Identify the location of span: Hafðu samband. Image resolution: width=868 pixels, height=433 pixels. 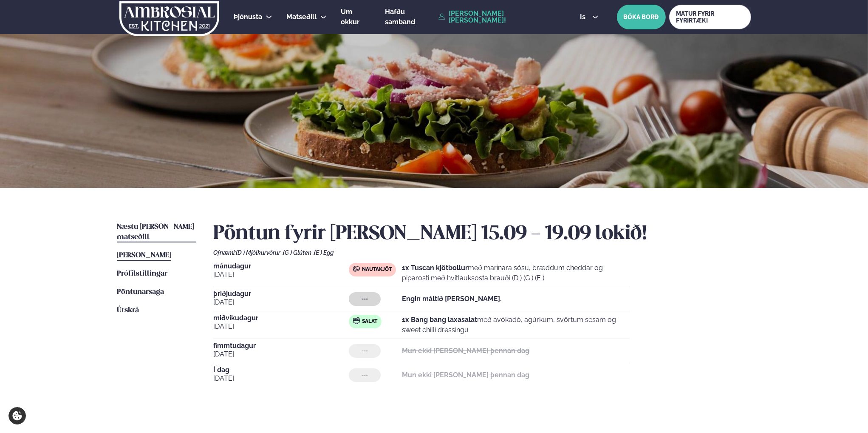
(400, 17).